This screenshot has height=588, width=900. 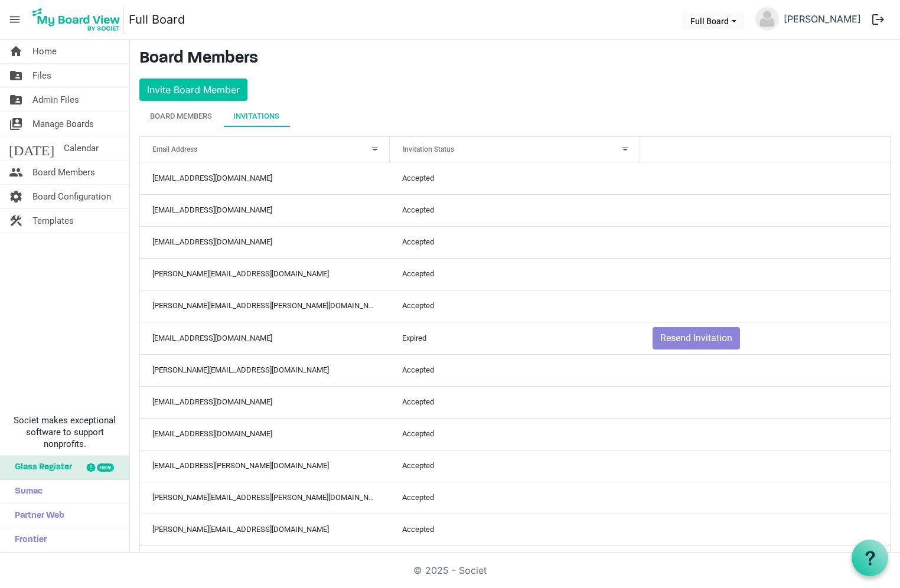 What do you see at coordinates (63, 124) in the screenshot?
I see `span: Manage Boards` at bounding box center [63, 124].